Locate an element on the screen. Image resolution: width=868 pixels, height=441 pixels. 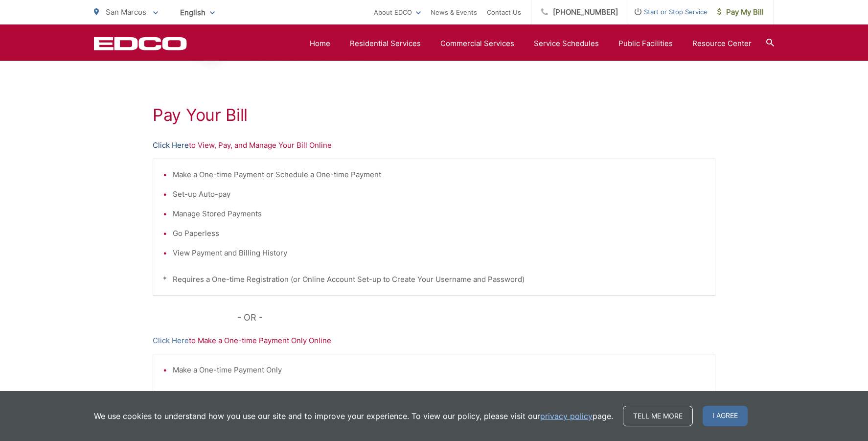
a: Service Schedules is located at coordinates (566, 43).